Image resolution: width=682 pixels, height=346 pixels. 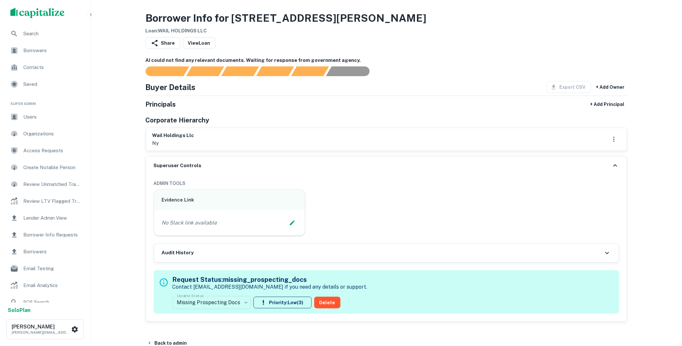 I want to click on span: SOS Search, so click(x=52, y=302).